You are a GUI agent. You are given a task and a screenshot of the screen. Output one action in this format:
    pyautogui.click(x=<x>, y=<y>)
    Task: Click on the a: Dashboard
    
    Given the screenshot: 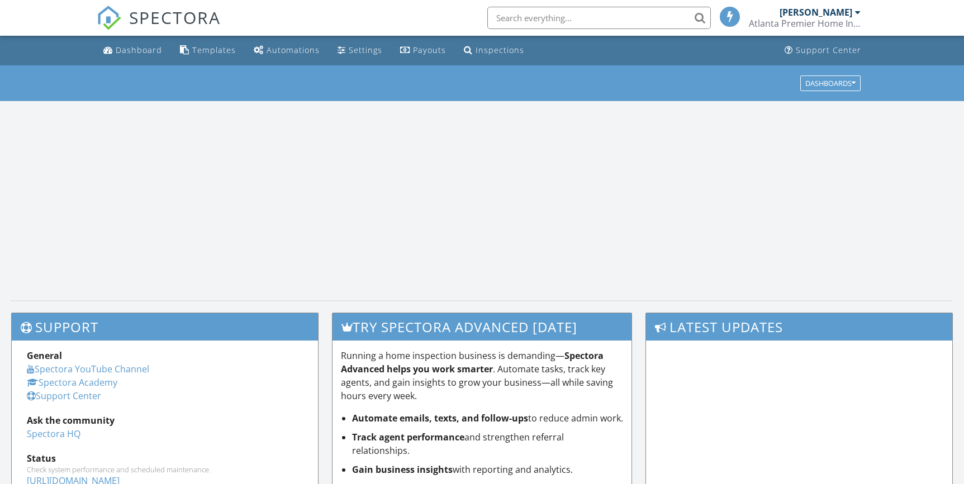 What is the action you would take?
    pyautogui.click(x=132, y=50)
    